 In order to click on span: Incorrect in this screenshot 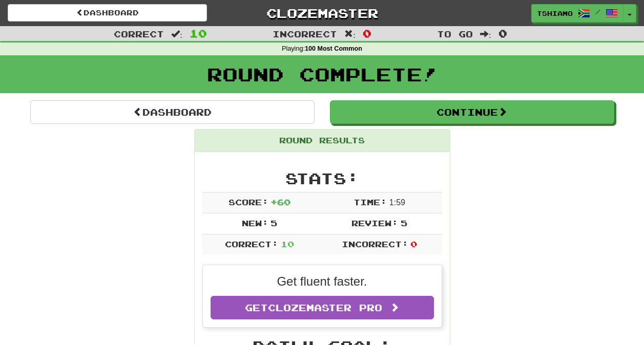, I will do `click(305, 34)`.